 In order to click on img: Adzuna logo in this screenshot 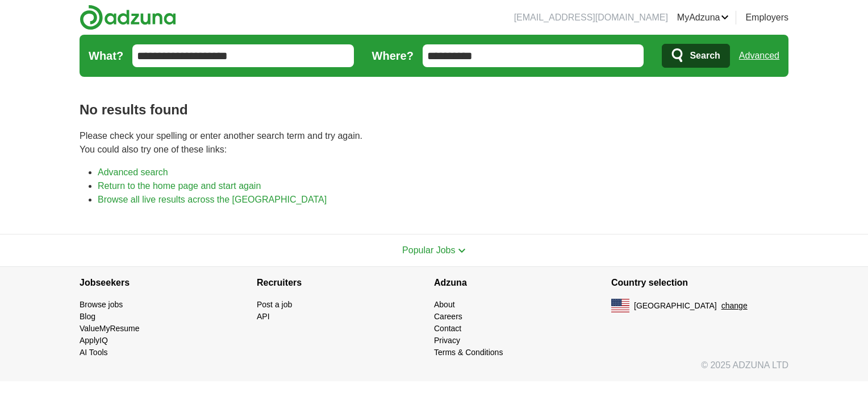, I will do `click(128, 17)`.